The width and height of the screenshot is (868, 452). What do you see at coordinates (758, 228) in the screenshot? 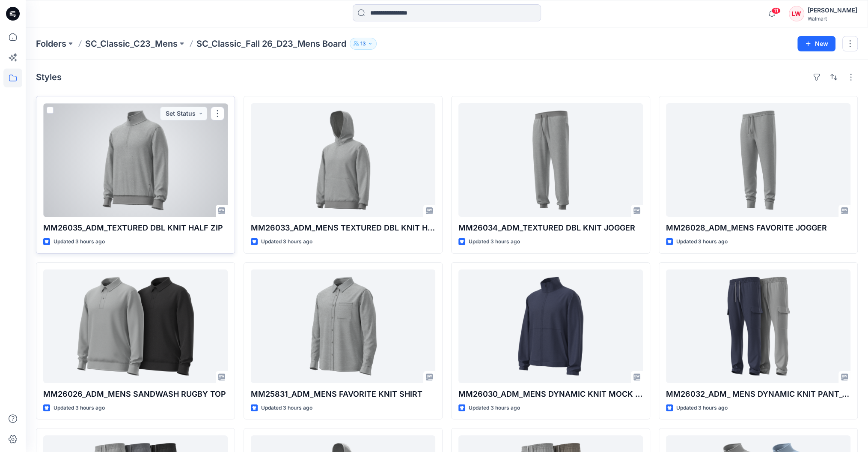
I see `p: MM26028_ADM_MENS FAVORITE JOGGER` at bounding box center [758, 228].